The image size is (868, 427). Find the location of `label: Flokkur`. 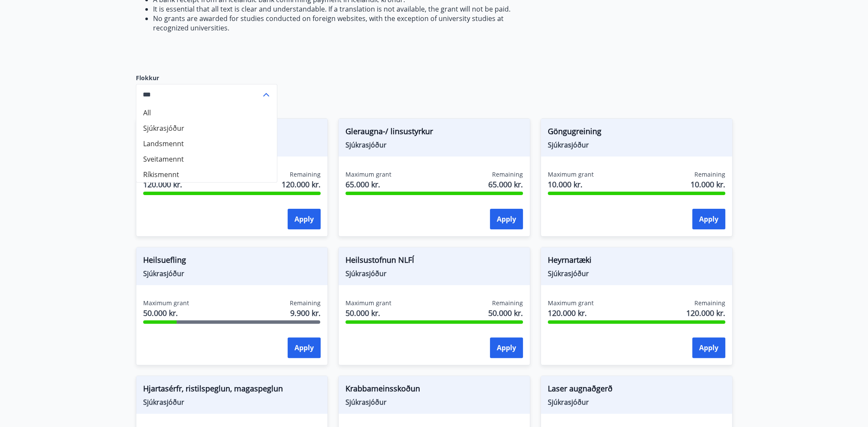

label: Flokkur is located at coordinates (207, 78).